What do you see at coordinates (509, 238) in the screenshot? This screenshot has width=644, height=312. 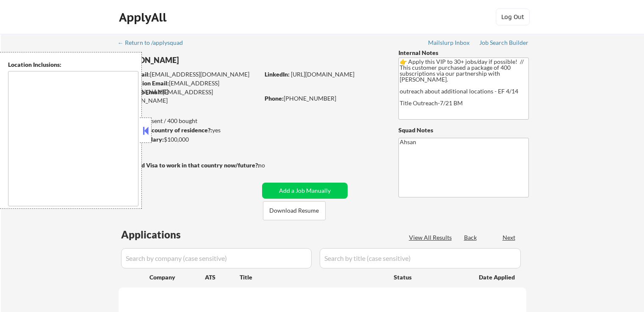 I see `div: Next` at bounding box center [509, 238].